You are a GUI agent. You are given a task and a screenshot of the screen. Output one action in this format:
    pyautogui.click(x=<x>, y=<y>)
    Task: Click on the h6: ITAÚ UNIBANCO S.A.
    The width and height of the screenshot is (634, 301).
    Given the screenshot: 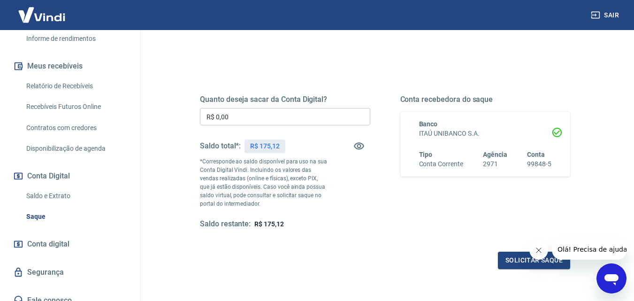 What is the action you would take?
    pyautogui.click(x=485, y=133)
    